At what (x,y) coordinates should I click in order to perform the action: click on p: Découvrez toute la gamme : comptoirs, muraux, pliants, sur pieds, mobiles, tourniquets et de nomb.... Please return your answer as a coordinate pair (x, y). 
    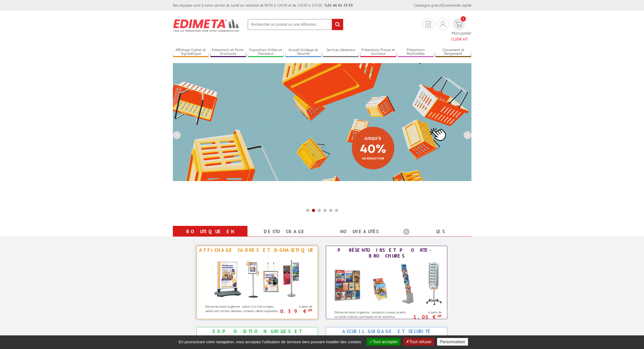
    Looking at the image, I should click on (372, 317).